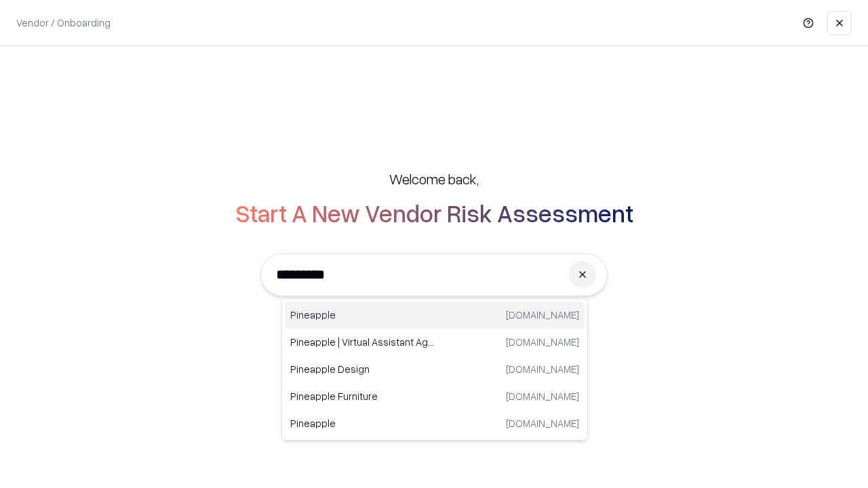 Image resolution: width=868 pixels, height=488 pixels. What do you see at coordinates (362, 396) in the screenshot?
I see `p: Pineapple Furniture` at bounding box center [362, 396].